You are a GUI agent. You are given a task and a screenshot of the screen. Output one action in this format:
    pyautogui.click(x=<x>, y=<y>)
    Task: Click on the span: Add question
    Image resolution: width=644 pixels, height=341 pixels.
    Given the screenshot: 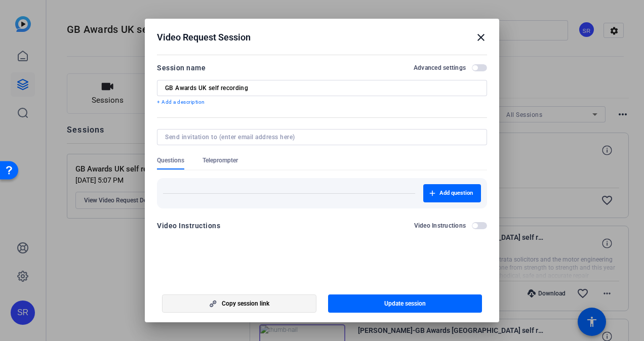 What is the action you would take?
    pyautogui.click(x=456, y=193)
    